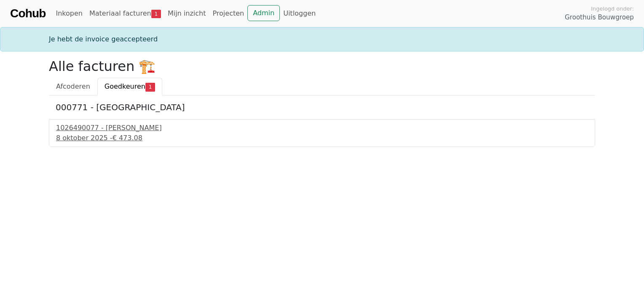 The image size is (644, 299). I want to click on a: Admin, so click(263, 13).